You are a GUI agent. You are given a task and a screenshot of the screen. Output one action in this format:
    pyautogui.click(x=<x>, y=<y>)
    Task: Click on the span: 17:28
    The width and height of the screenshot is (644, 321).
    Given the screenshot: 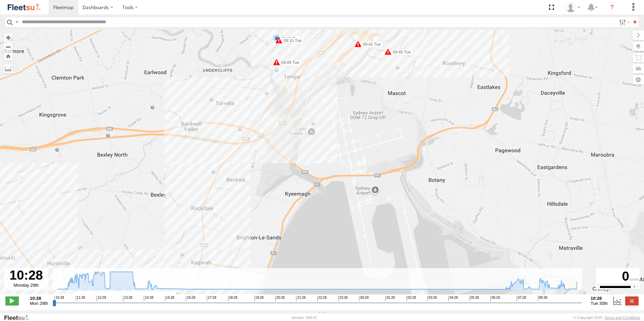 What is the action you would take?
    pyautogui.click(x=211, y=299)
    